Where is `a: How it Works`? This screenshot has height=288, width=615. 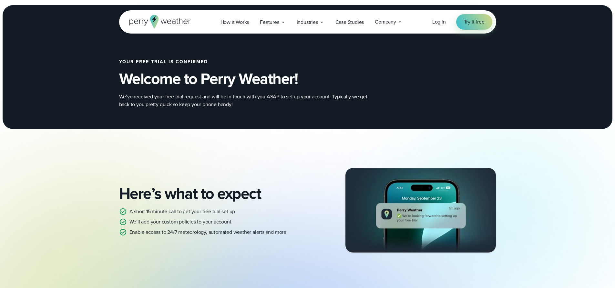
a: How it Works is located at coordinates (235, 22).